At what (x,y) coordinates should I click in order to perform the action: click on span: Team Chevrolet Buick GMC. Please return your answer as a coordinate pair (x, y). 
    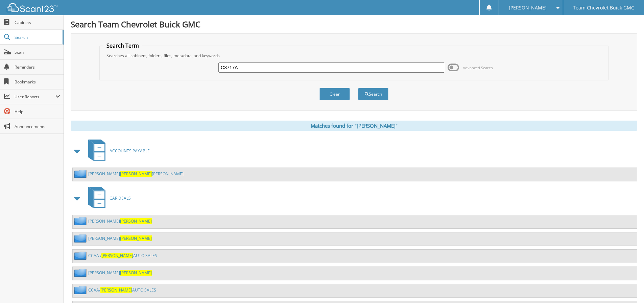
    Looking at the image, I should click on (603, 8).